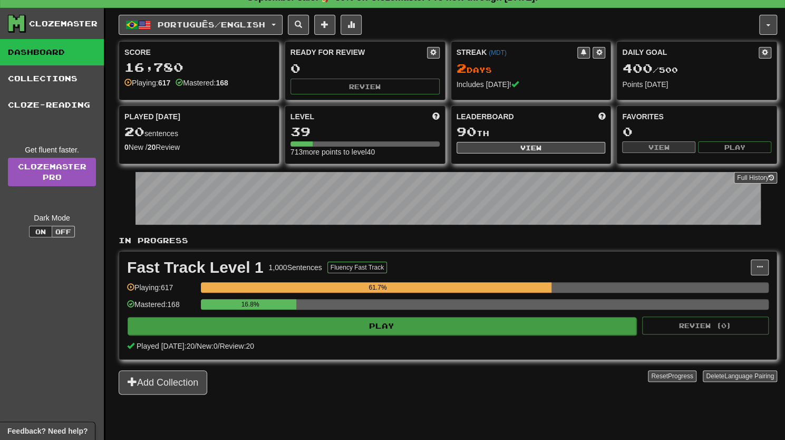 The width and height of the screenshot is (785, 440). I want to click on button: Off, so click(63, 232).